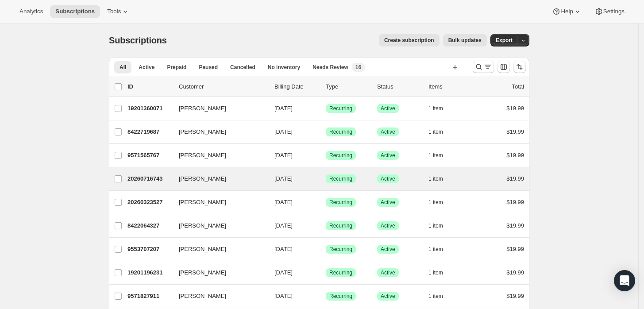  I want to click on span: Create subscription, so click(409, 41).